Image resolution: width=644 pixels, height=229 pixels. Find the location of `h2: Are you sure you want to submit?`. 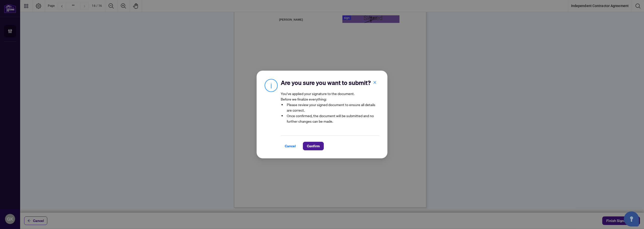

h2: Are you sure you want to submit? is located at coordinates (330, 83).